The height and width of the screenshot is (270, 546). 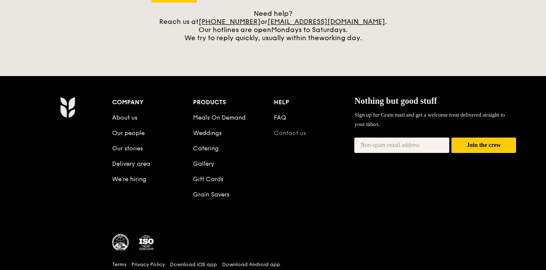 I want to click on button: Join the crew, so click(x=483, y=145).